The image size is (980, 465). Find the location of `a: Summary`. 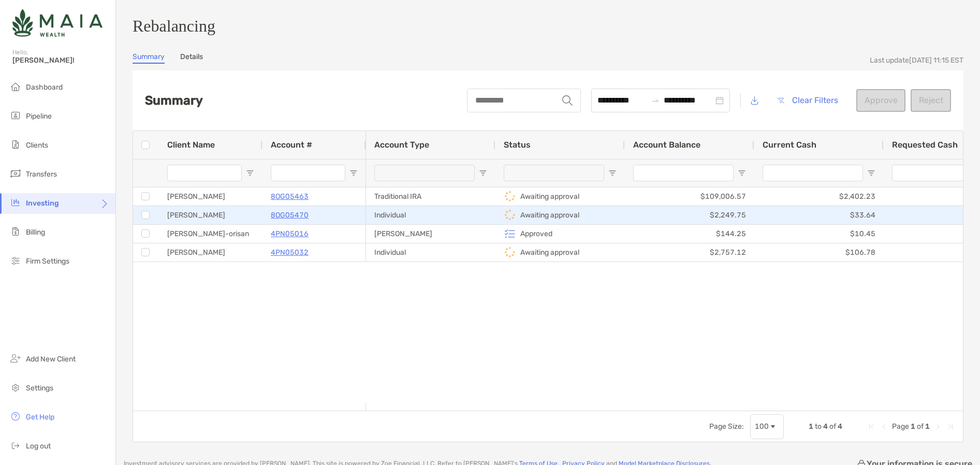

a: Summary is located at coordinates (149, 58).